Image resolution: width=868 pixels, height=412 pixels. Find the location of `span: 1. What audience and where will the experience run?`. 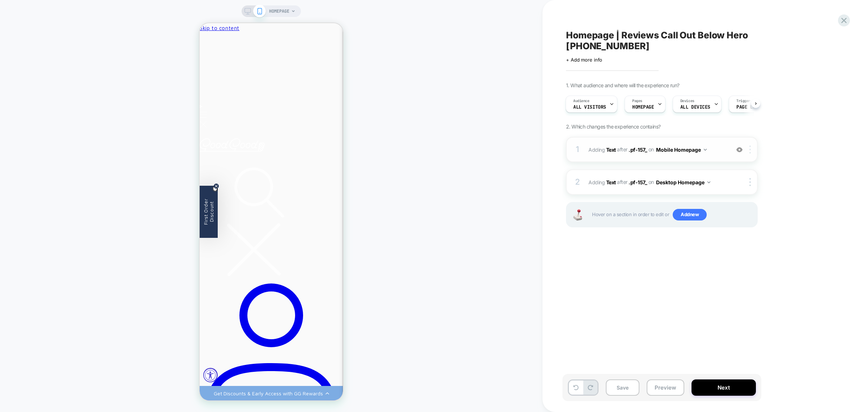

span: 1. What audience and where will the experience run? is located at coordinates (622, 85).